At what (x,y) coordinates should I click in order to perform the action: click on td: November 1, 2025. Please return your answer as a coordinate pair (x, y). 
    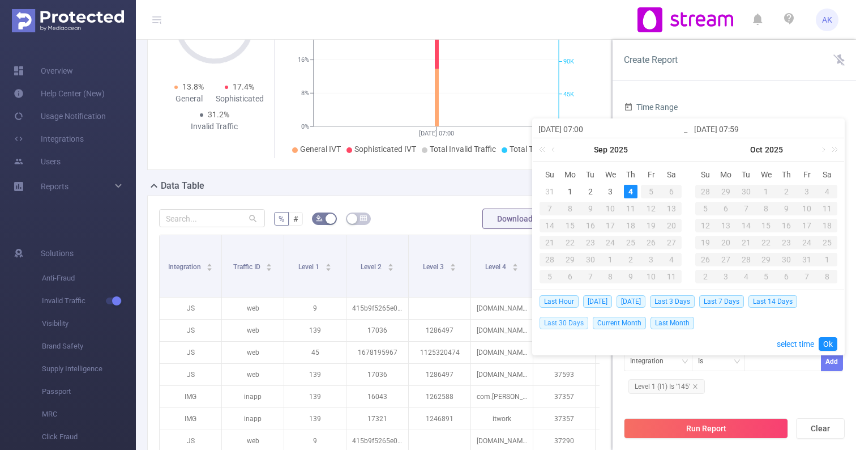
    Looking at the image, I should click on (827, 259).